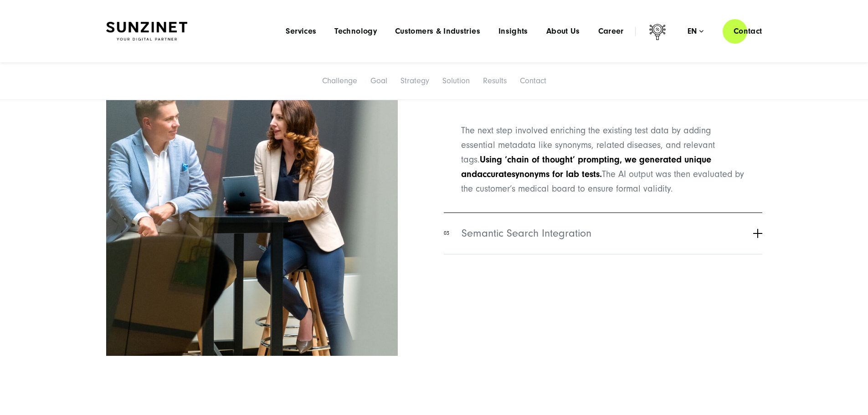 The height and width of the screenshot is (415, 868). I want to click on a: Results, so click(495, 81).